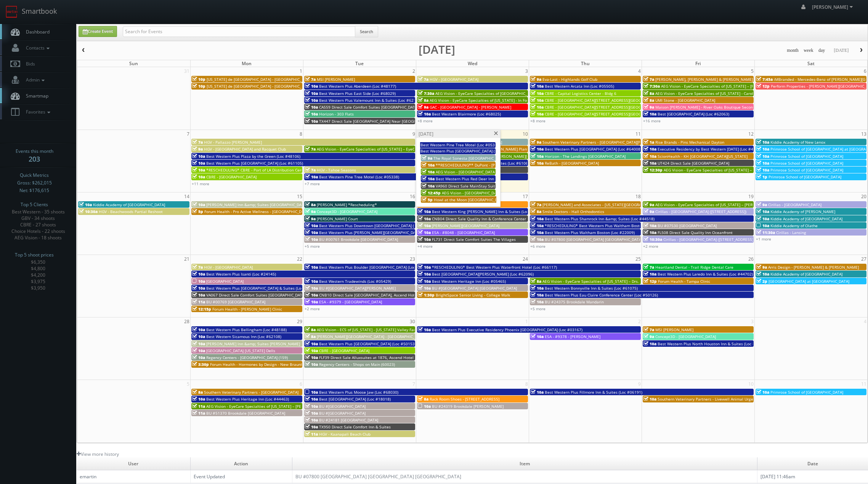  I want to click on span: 3:30p, so click(200, 365).